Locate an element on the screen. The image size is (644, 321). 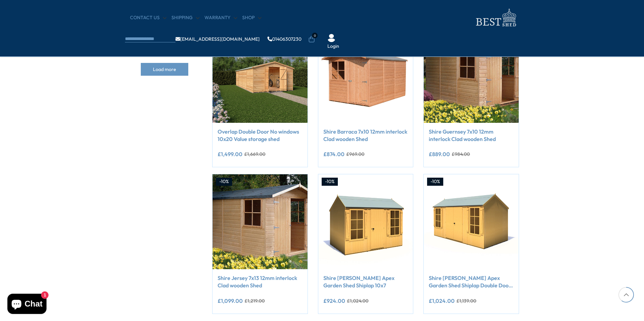
del: £1,669.00 is located at coordinates (255, 154).